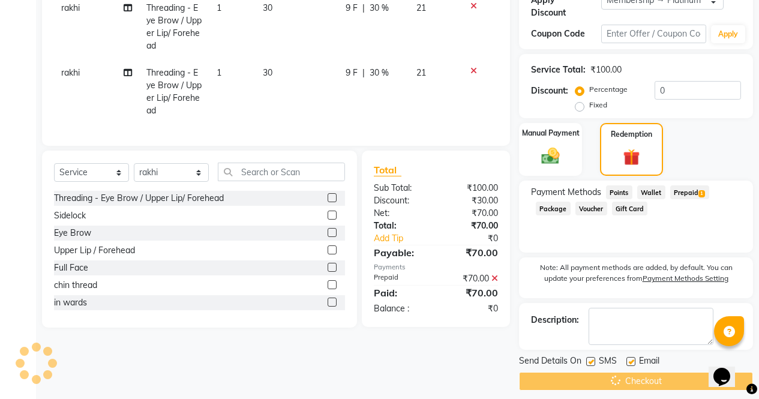  I want to click on div: Net:, so click(400, 213).